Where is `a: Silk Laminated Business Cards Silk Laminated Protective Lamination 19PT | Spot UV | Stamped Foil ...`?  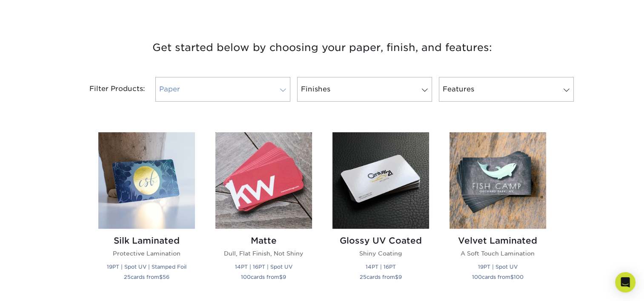 a: Silk Laminated Business Cards Silk Laminated Protective Lamination 19PT | Spot UV | Stamped Foil ... is located at coordinates (147, 212).